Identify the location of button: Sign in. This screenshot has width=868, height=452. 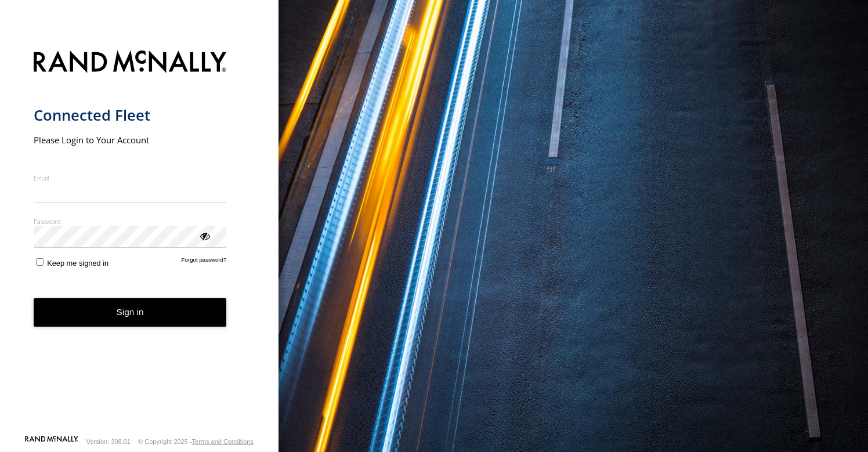
(130, 312).